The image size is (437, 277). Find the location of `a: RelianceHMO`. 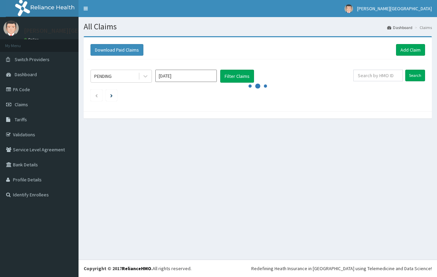

a: RelianceHMO is located at coordinates (137, 268).